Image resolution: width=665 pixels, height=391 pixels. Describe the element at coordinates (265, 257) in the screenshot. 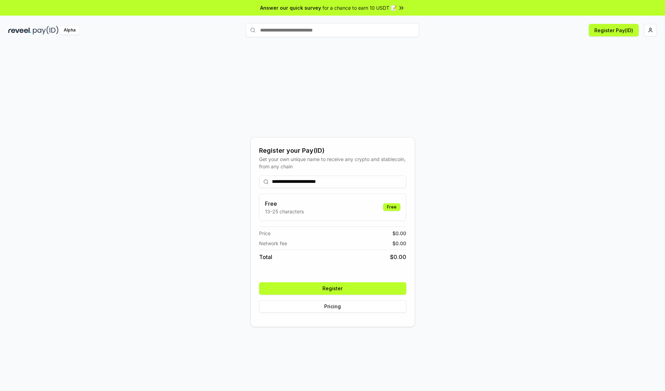

I see `span: Total` at that location.